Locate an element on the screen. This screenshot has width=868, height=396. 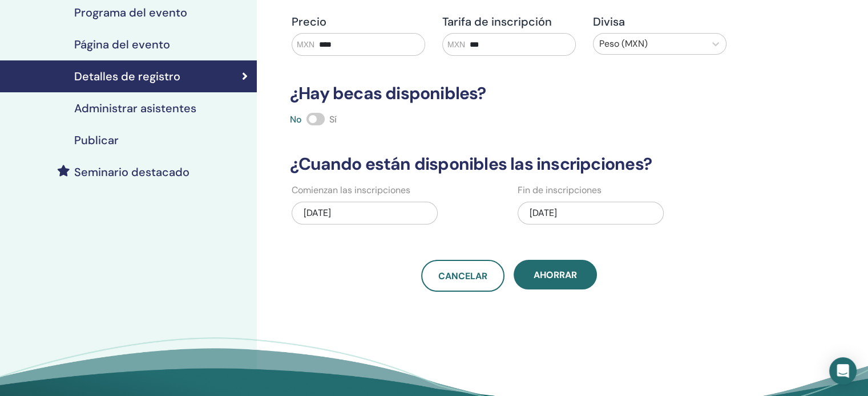
font: Seminario destacado is located at coordinates (132, 172).